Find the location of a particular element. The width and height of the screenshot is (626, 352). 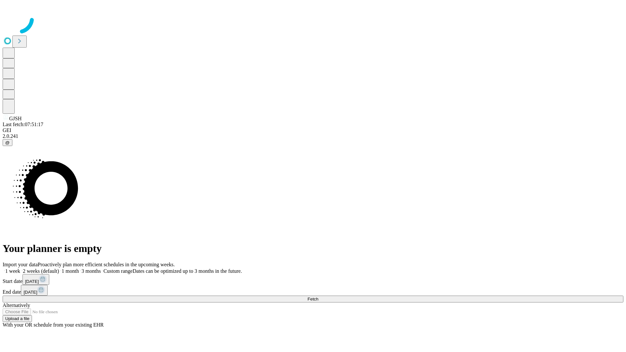

div: End date is located at coordinates (313, 290).